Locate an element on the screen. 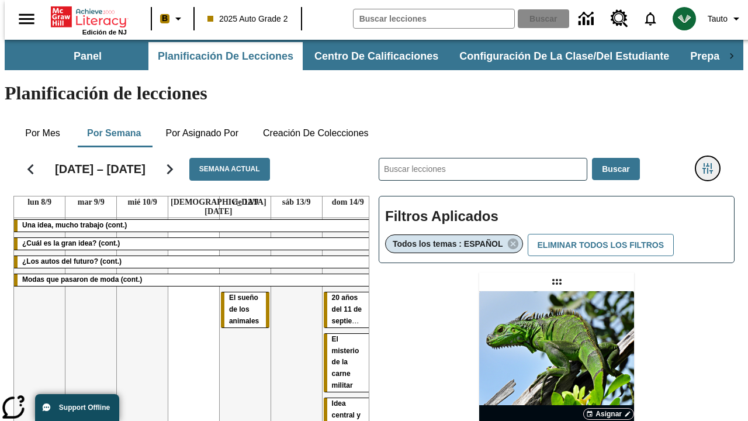  a: 12 de septiembre de 2025 is located at coordinates (245, 202).